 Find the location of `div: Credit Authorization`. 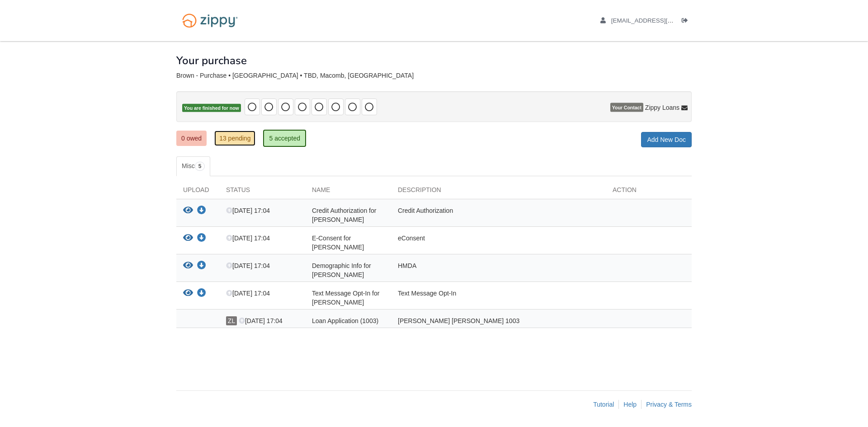

div: Credit Authorization is located at coordinates (498, 215).